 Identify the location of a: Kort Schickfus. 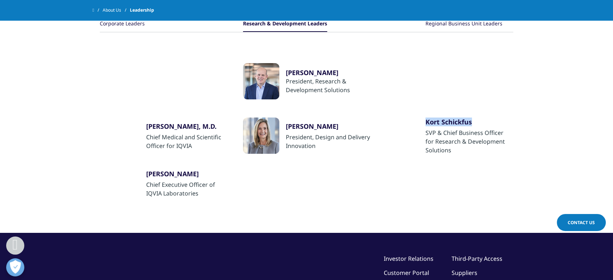
(468, 123).